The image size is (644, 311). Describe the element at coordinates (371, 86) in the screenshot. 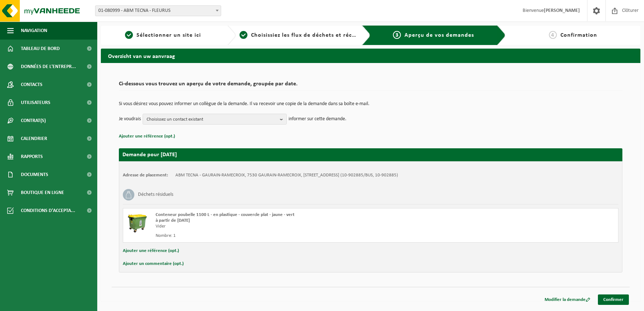

I see `h2: Ci-dessous vous trouvez un aperçu de votre demande, groupée par date.` at that location.